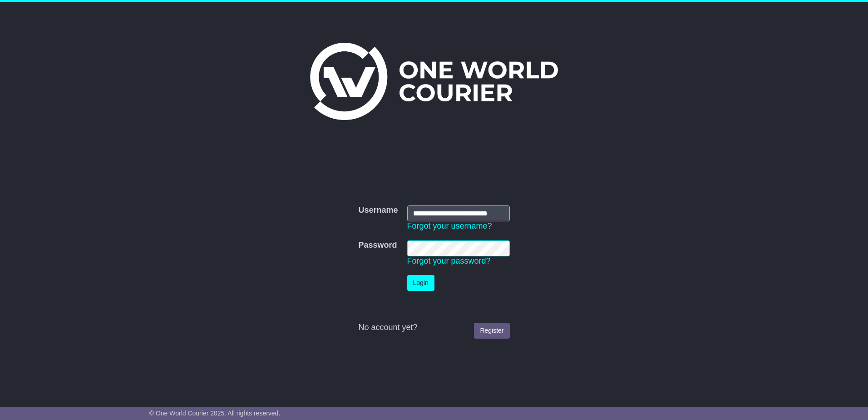 This screenshot has height=420, width=868. Describe the element at coordinates (215, 413) in the screenshot. I see `span: © One World Courier 2025. All rights reserved.` at that location.